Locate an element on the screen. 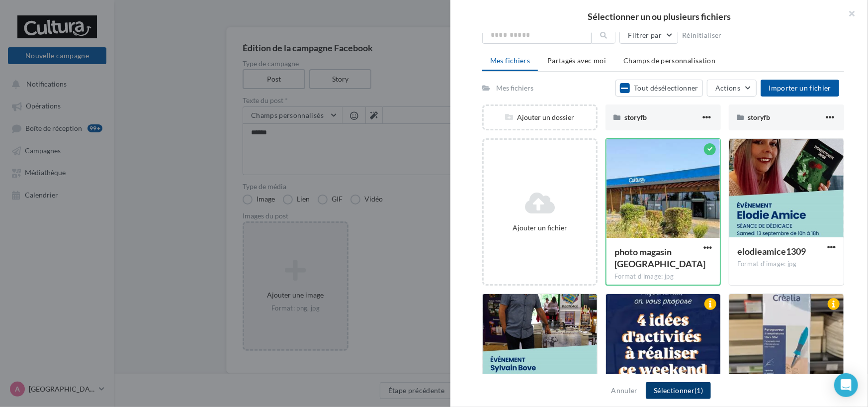  span: Champs de personnalisation is located at coordinates (669, 60).